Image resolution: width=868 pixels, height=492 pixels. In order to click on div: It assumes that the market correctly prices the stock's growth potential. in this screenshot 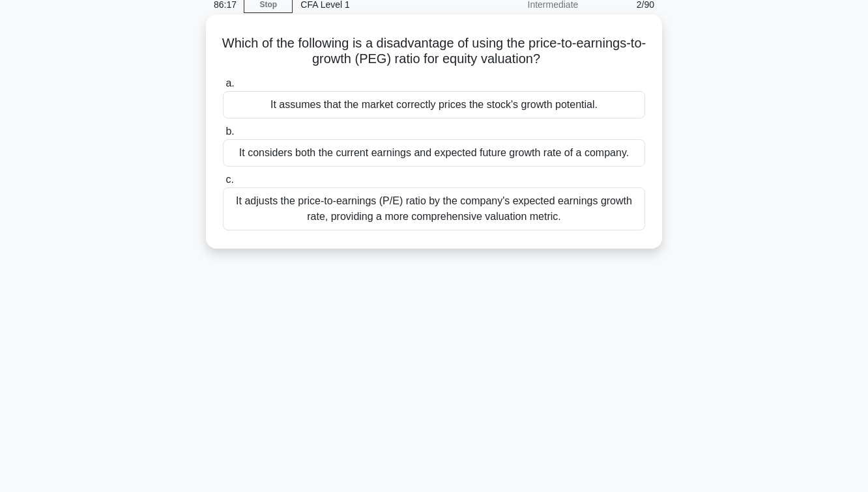, I will do `click(434, 105)`.